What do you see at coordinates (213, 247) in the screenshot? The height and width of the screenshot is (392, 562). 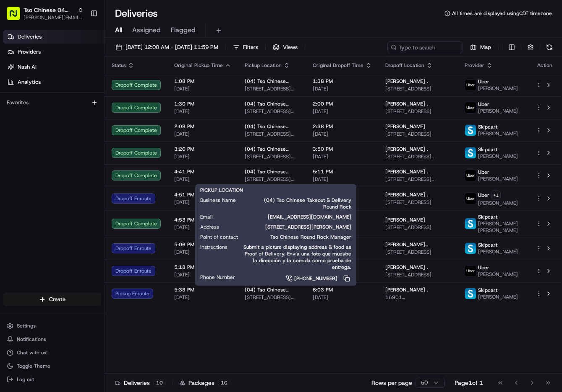 I see `span: Instructions` at bounding box center [213, 247].